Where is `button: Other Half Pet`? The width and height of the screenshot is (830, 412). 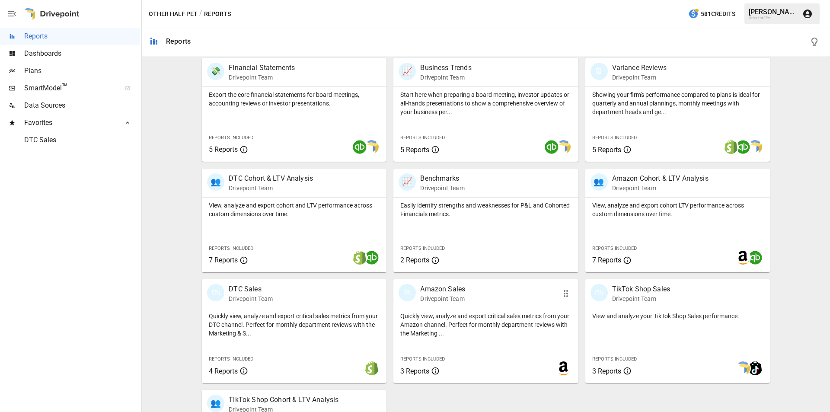 button: Other Half Pet is located at coordinates (173, 14).